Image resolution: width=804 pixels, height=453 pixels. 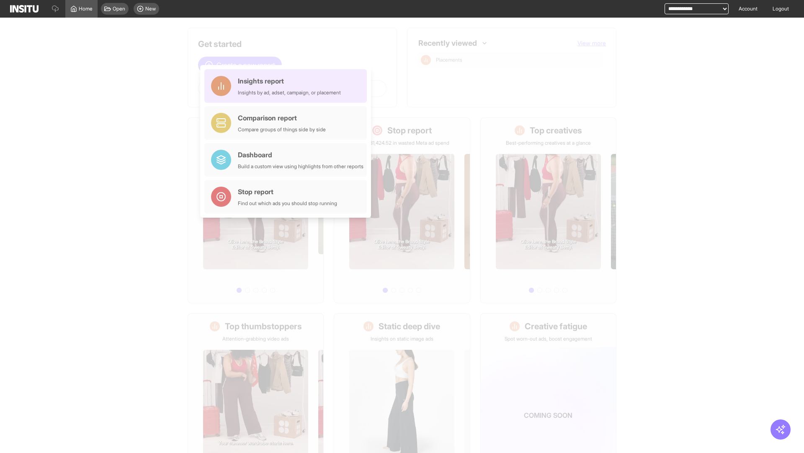 I want to click on span: New, so click(x=150, y=9).